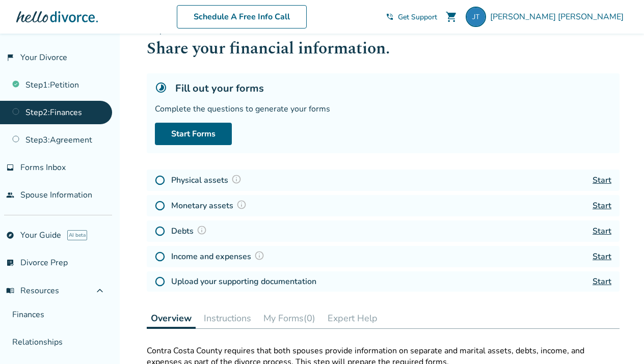  What do you see at coordinates (10, 168) in the screenshot?
I see `span: inbox` at bounding box center [10, 168].